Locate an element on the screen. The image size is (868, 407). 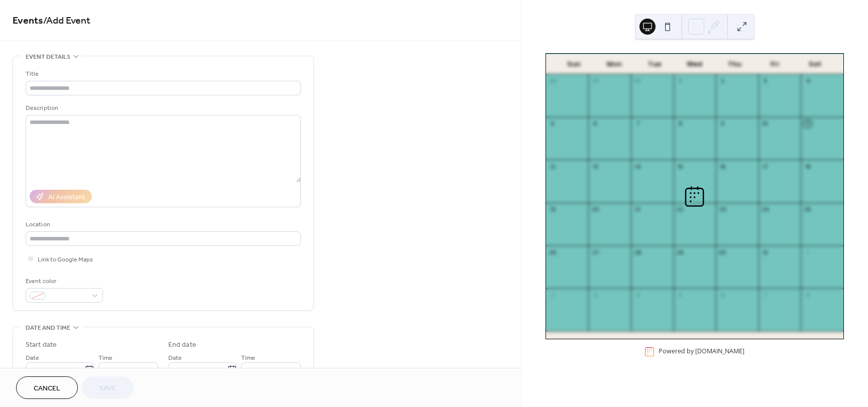
div: 14 is located at coordinates (638, 166).